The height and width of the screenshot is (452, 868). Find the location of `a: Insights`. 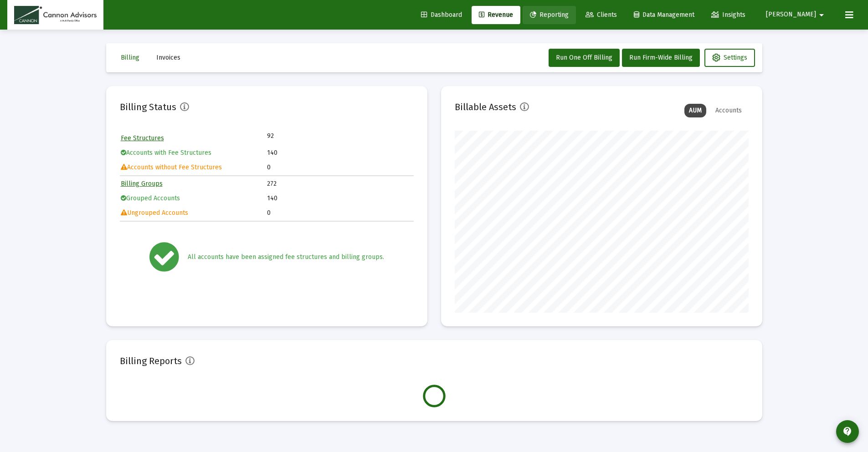

a: Insights is located at coordinates (728, 15).